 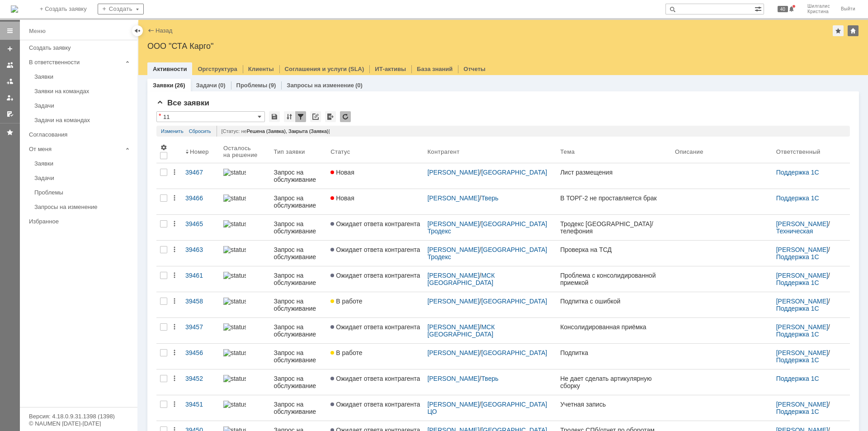 What do you see at coordinates (614, 382) in the screenshot?
I see `div: Не дает сделать артикулярную сборку` at bounding box center [614, 382].